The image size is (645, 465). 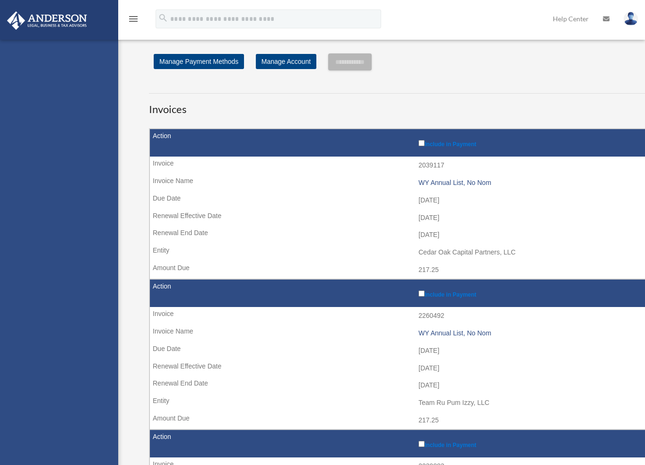 What do you see at coordinates (286, 61) in the screenshot?
I see `a: Manage Account` at bounding box center [286, 61].